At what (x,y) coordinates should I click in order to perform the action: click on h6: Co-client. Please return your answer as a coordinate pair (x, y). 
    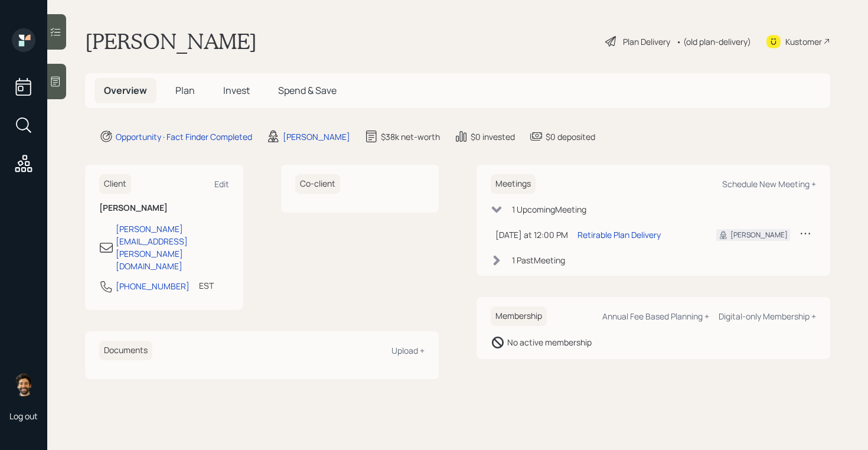
    Looking at the image, I should click on (318, 184).